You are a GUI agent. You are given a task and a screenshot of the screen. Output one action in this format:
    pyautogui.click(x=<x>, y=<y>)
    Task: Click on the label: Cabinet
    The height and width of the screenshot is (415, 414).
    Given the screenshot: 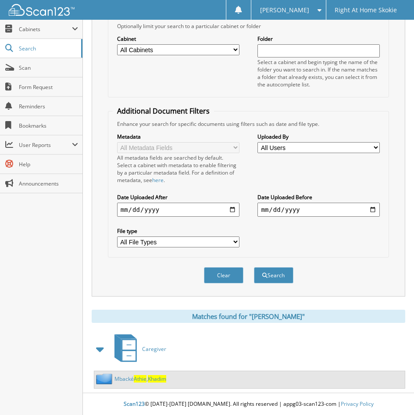 What is the action you would take?
    pyautogui.click(x=178, y=39)
    